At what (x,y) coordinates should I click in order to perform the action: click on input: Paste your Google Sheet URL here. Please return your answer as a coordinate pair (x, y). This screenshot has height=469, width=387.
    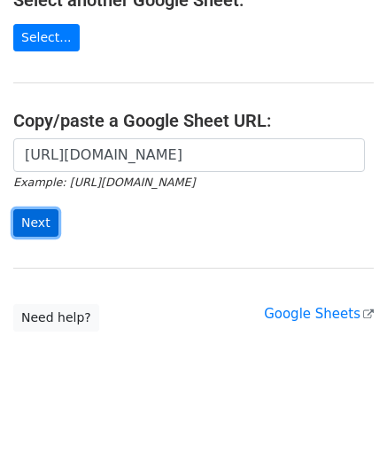
    Looking at the image, I should click on (189, 155).